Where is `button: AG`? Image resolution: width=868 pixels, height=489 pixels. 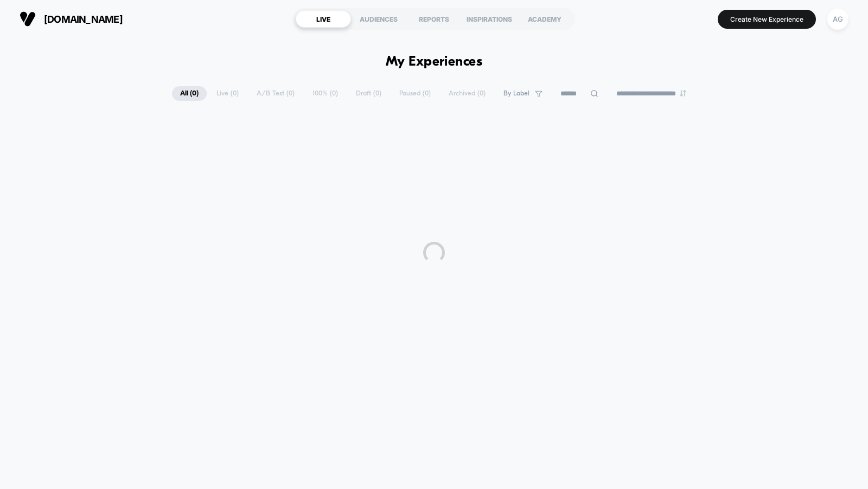 button: AG is located at coordinates (838, 19).